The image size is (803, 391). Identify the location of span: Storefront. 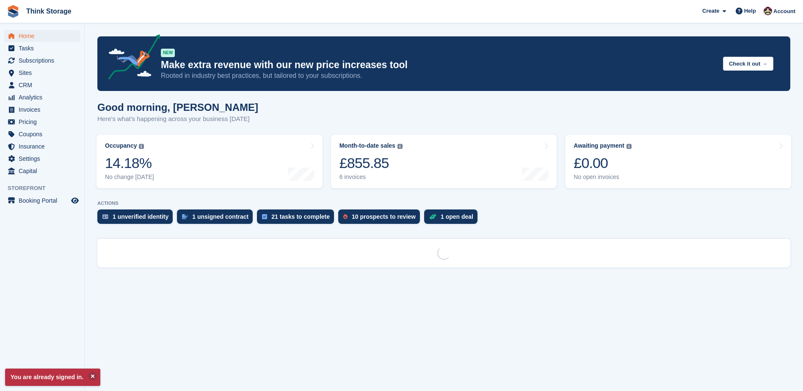
(46, 188).